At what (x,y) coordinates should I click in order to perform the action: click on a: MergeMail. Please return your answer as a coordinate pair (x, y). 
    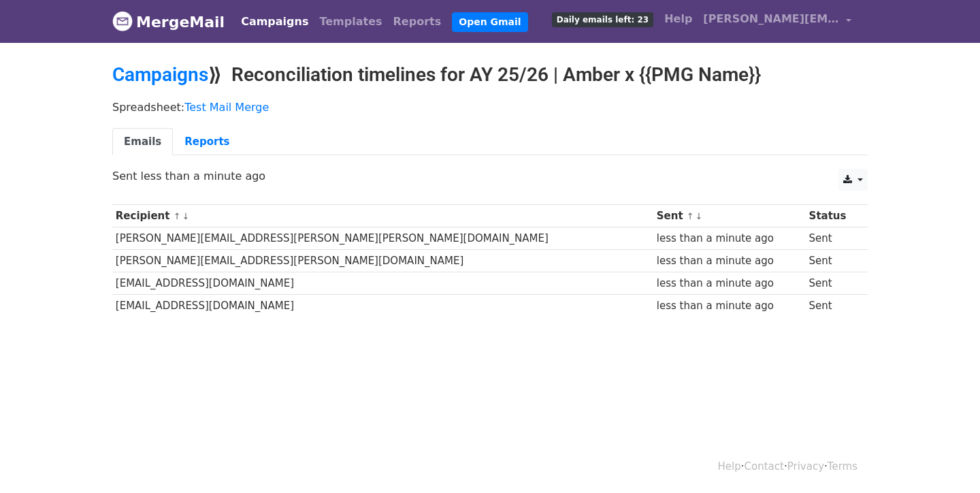
    Looking at the image, I should click on (168, 22).